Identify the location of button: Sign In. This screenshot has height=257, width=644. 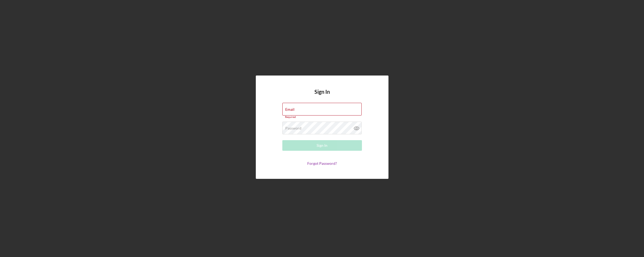
(322, 146).